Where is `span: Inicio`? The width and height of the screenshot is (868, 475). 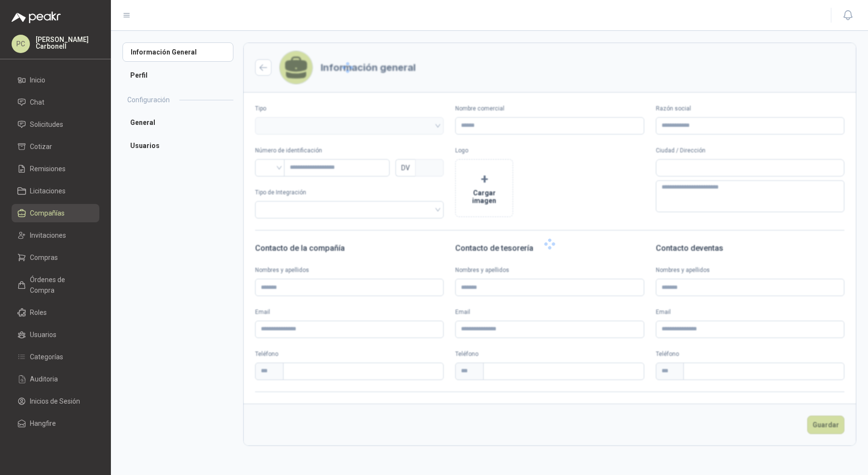
span: Inicio is located at coordinates (37, 80).